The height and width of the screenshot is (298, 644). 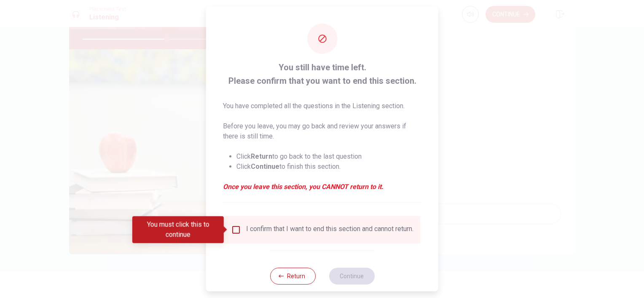 What do you see at coordinates (329, 157) in the screenshot?
I see `li: Click to go back to the last question` at bounding box center [329, 157].